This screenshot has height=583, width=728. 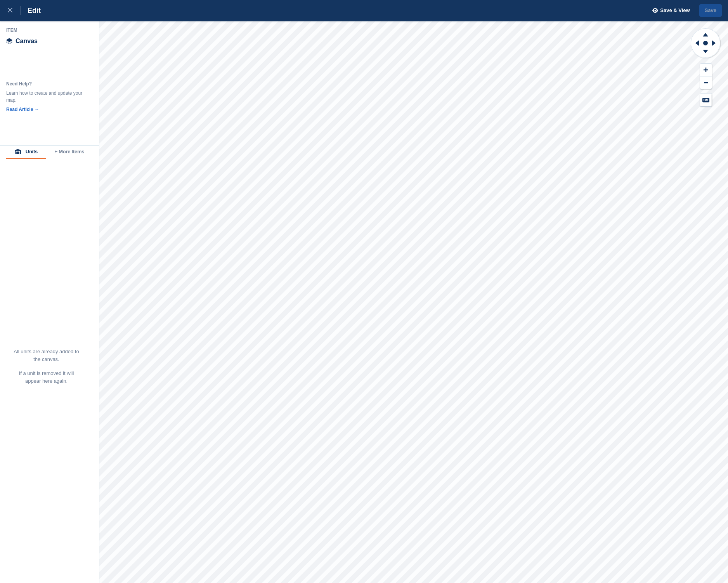 What do you see at coordinates (70, 152) in the screenshot?
I see `button: + More Items` at bounding box center [70, 152].